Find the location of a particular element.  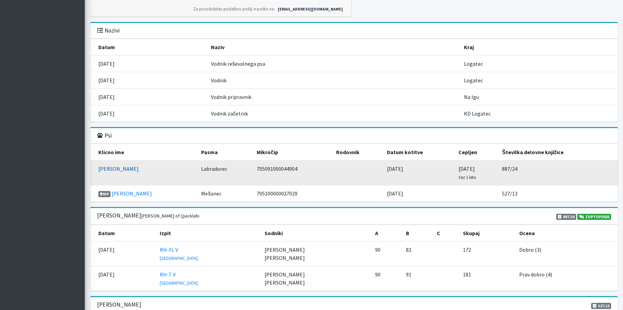

th: Klicno ime is located at coordinates (144, 152).